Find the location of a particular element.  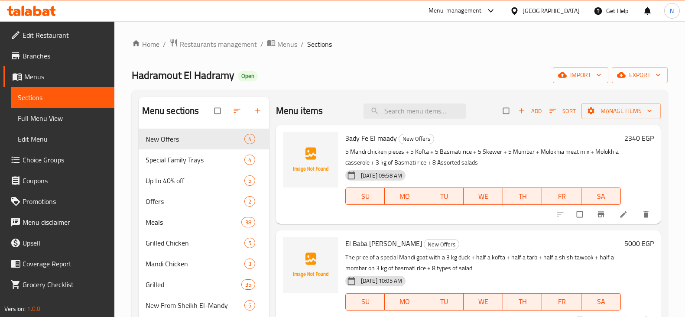

div: Menu-management is located at coordinates (455, 11).